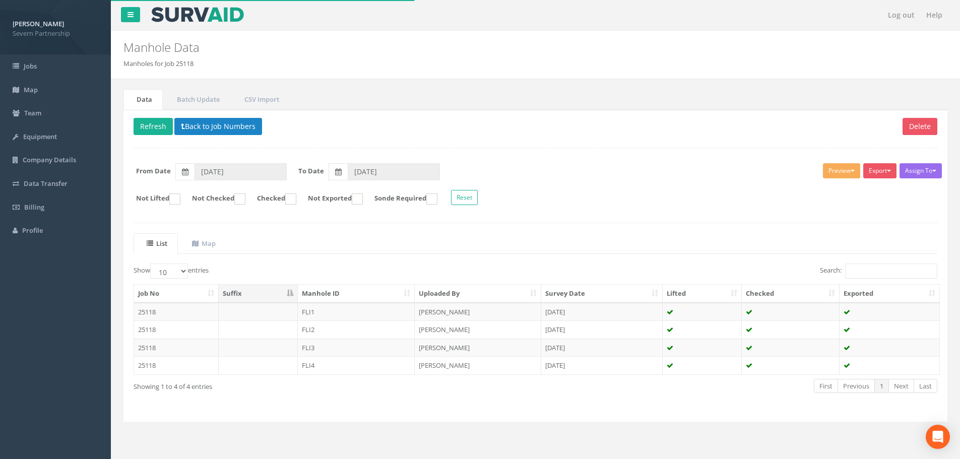 The width and height of the screenshot is (960, 459). Describe the element at coordinates (153, 171) in the screenshot. I see `label: From Date` at that location.